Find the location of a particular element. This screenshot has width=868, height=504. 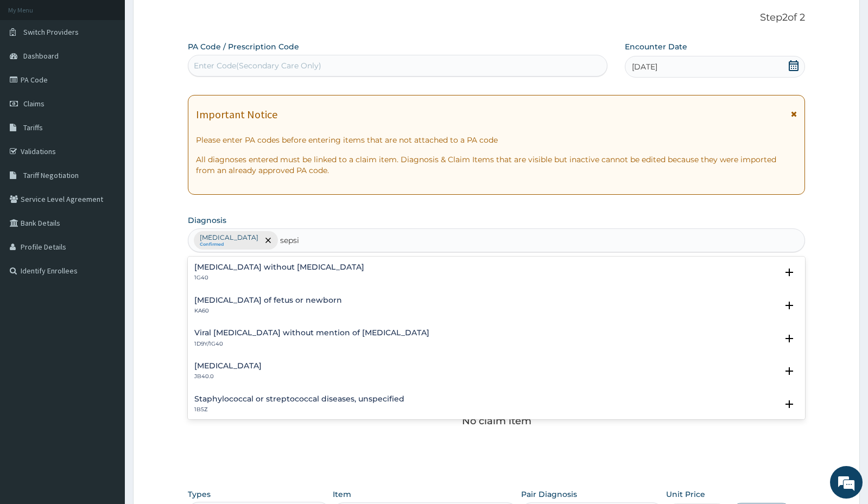

p: Step 2 of 2 is located at coordinates (496, 18).